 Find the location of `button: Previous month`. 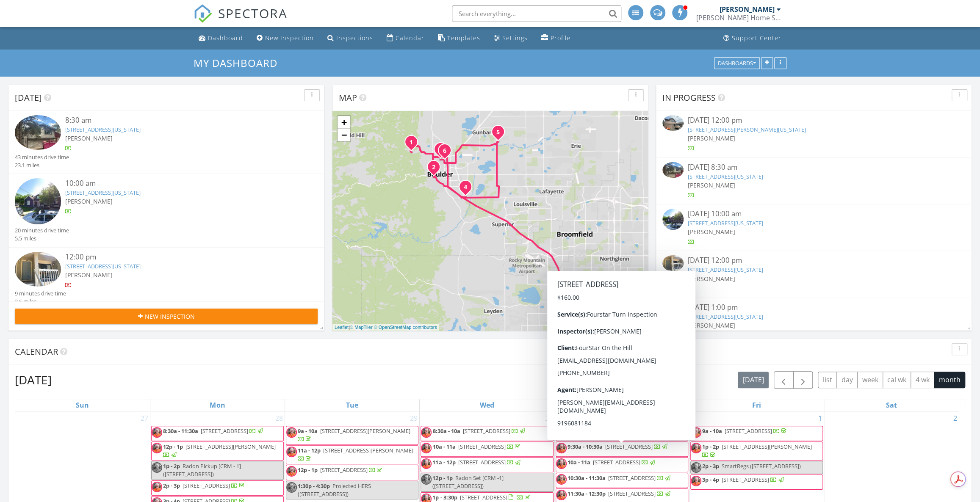

button: Previous month is located at coordinates (784, 380).